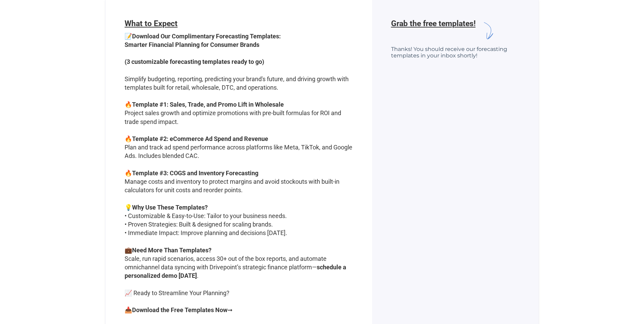 This screenshot has height=324, width=644. I want to click on strong: Download Our Complimentary Forecasting Templates: Smarter Financial Planning for Consumer Brands, so click(203, 40).